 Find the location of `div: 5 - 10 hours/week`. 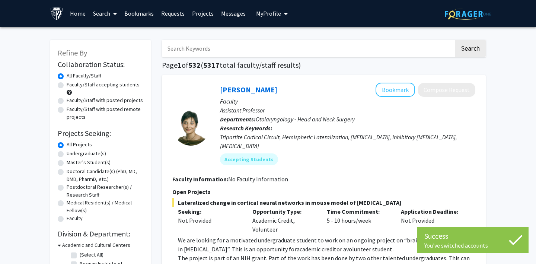

div: 5 - 10 hours/week is located at coordinates (359, 220).